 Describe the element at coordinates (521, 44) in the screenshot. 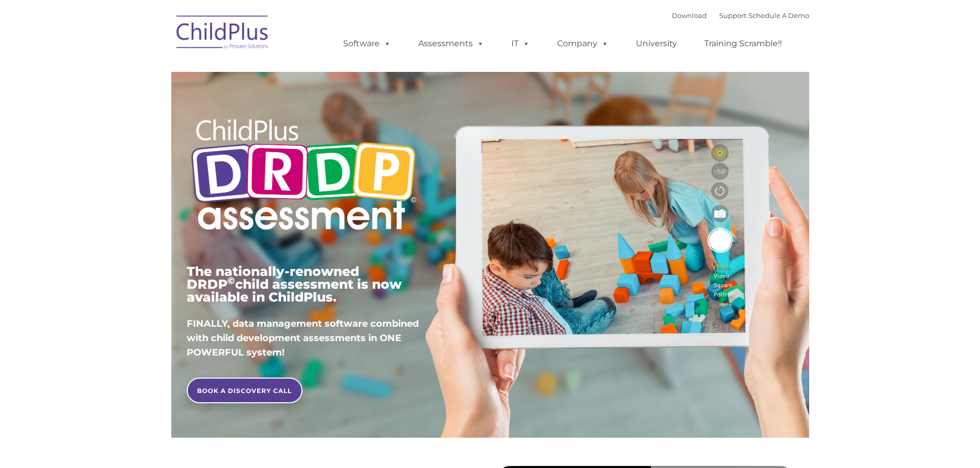

I see `a: IT` at that location.